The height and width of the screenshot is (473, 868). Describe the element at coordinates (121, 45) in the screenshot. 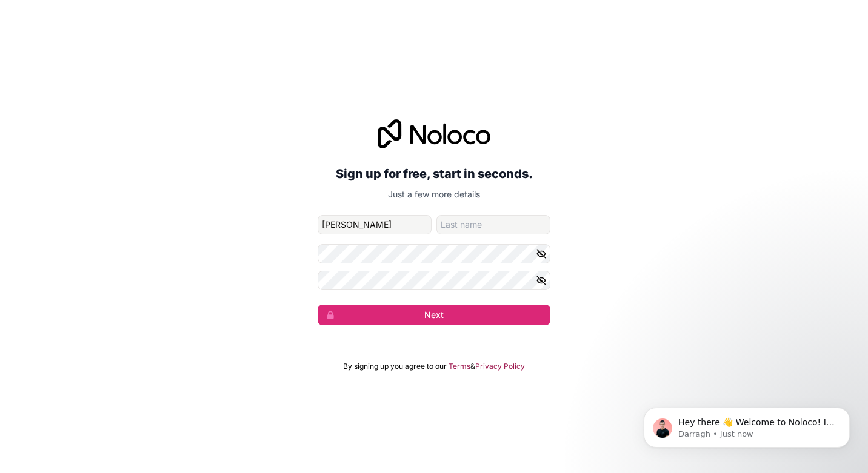

I see `div: message notification from Darragh, Just now. Hey there 👋 Welcome to Noloco! If you have any quest...` at that location.